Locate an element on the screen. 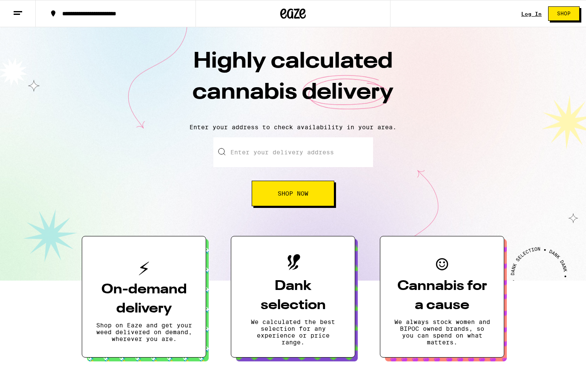  p: Enter your address to check availability in your area. is located at coordinates (293, 127).